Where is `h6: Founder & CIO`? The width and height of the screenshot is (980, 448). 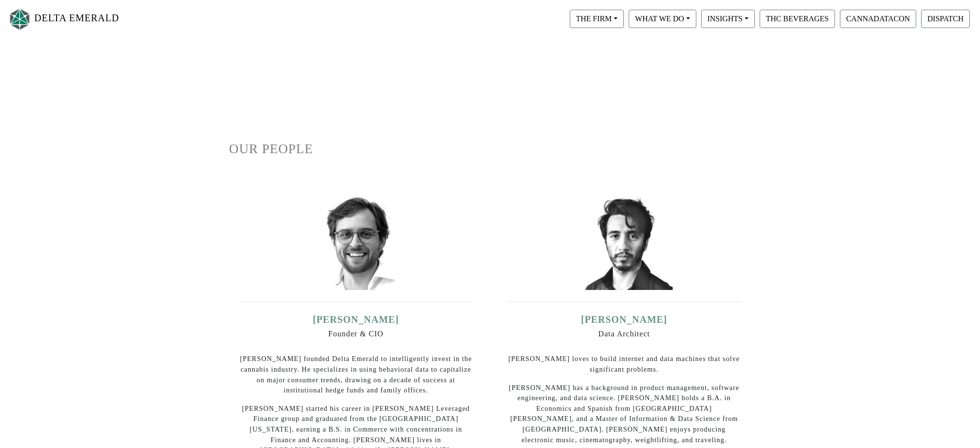 h6: Founder & CIO is located at coordinates (356, 334).